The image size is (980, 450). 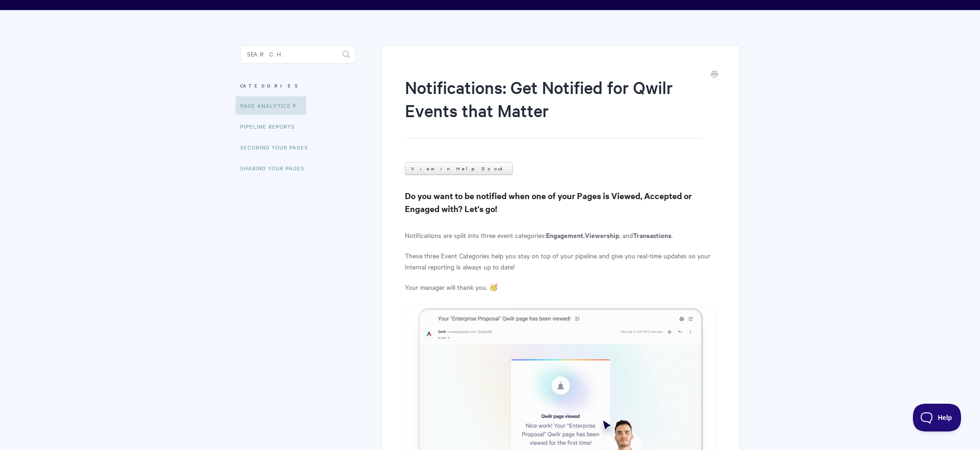 What do you see at coordinates (560, 287) in the screenshot?
I see `p: Your manager will thank you. 🥳` at bounding box center [560, 287].